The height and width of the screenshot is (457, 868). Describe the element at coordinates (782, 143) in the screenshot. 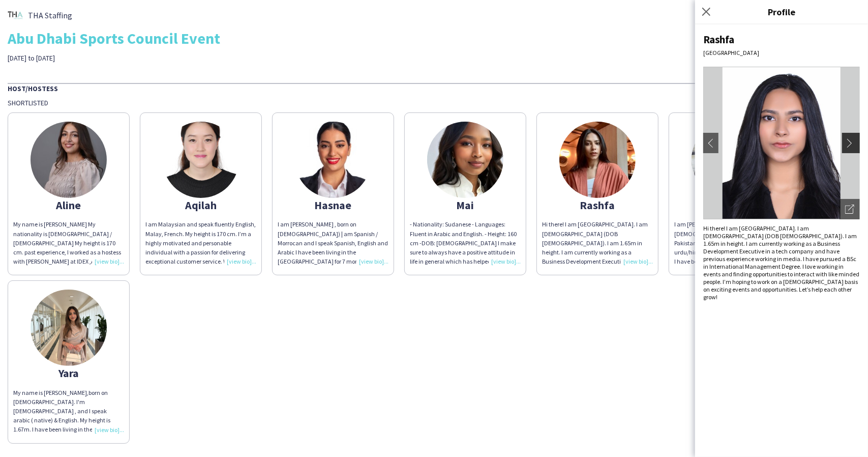

I see `img: Crew avatar or photo` at that location.